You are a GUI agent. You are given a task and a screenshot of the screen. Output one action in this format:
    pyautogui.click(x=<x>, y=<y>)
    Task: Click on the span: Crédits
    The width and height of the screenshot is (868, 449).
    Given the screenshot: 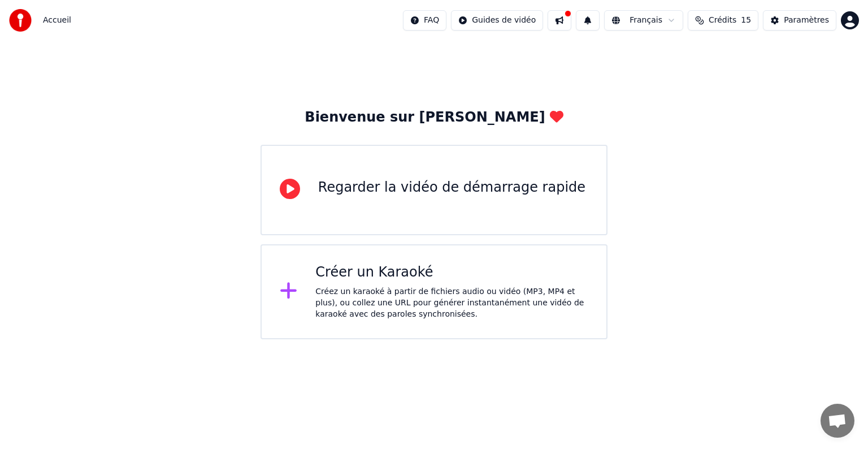 What is the action you would take?
    pyautogui.click(x=722, y=21)
    